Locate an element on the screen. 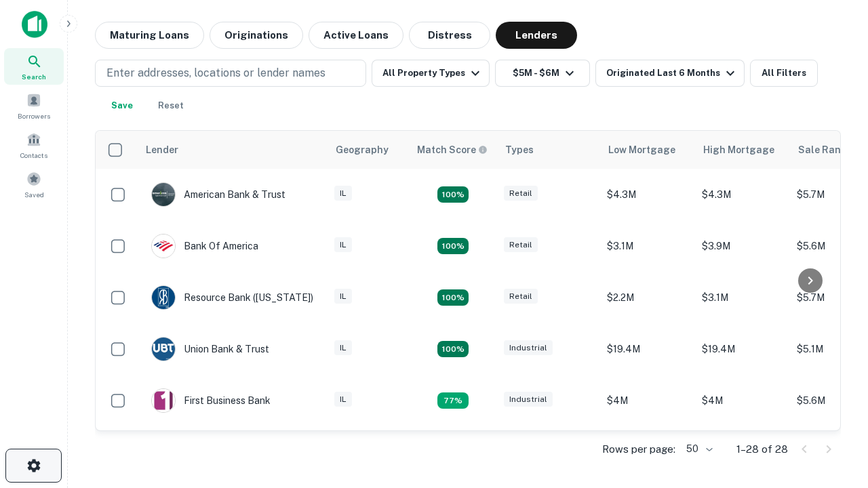 Image resolution: width=868 pixels, height=488 pixels. td: $2.2M is located at coordinates (648, 298).